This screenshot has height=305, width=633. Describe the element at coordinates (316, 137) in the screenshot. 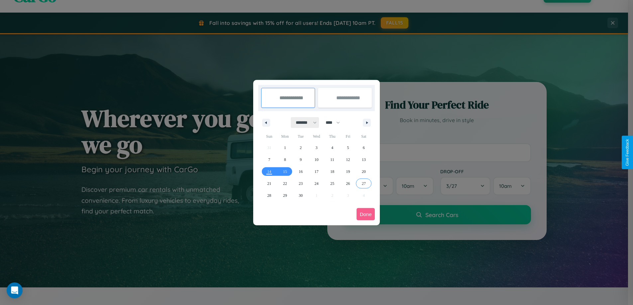

I see `span: Wed` at that location.